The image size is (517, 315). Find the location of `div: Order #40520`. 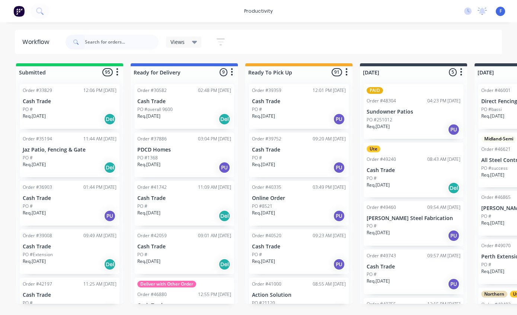

div: Order #40520 is located at coordinates (267, 236).